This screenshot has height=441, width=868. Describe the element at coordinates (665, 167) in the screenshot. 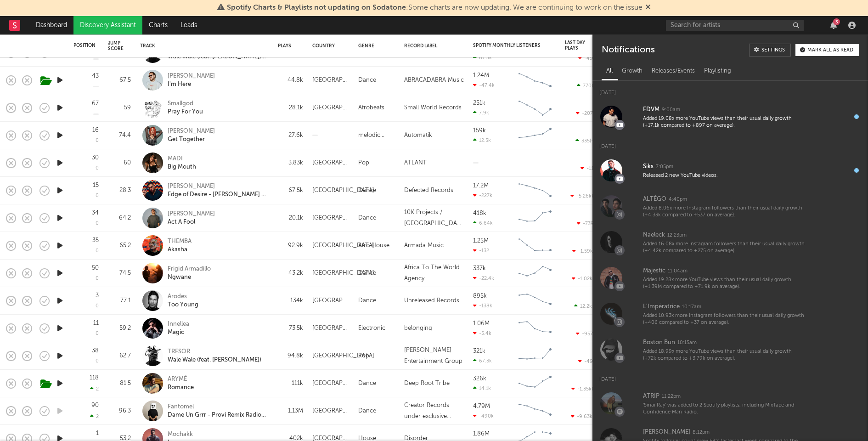

I see `div: 7:05pm` at that location.